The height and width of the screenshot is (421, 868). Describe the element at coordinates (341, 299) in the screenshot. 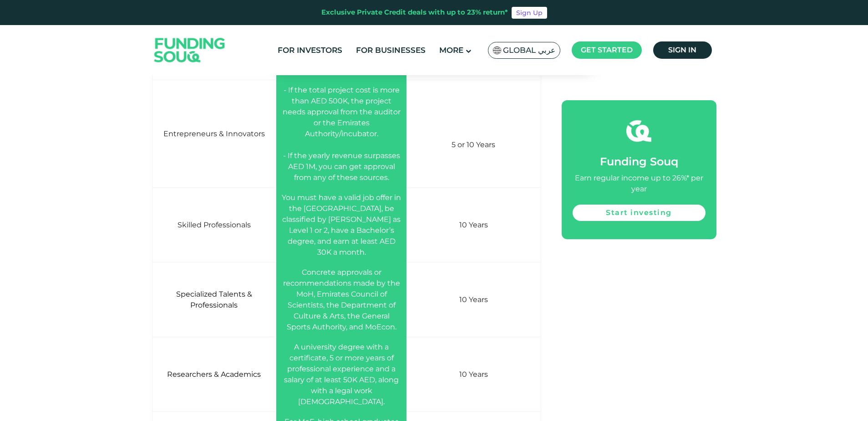

I see `span: Concrete approvals or recommendations made by the MoH, Emirates Council of Scientists, the Depart...` at that location.